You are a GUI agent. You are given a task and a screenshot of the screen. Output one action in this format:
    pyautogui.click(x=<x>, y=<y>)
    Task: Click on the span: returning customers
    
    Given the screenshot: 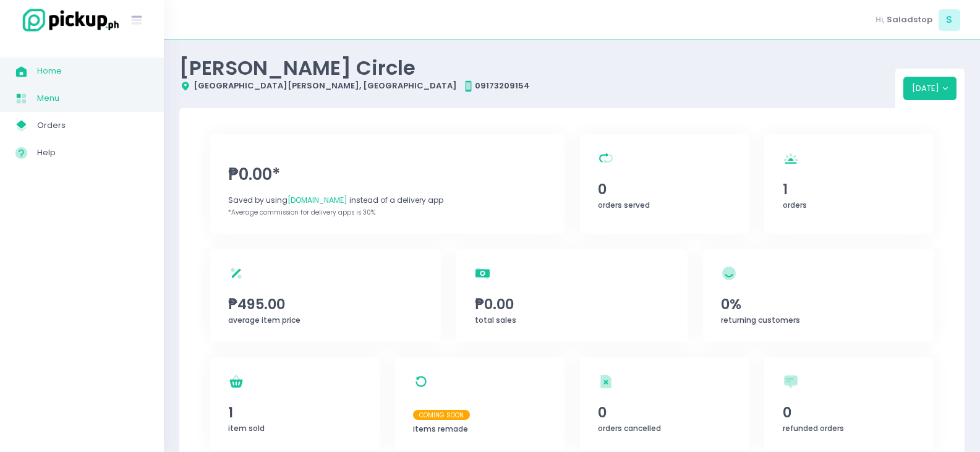 What is the action you would take?
    pyautogui.click(x=761, y=320)
    